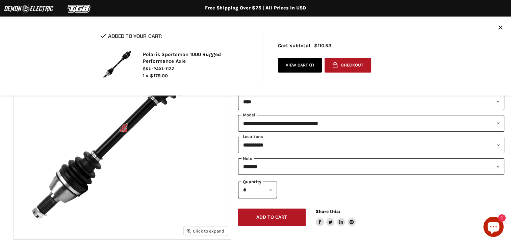 This screenshot has height=244, width=511. I want to click on inbox-online-store-chat: Shopify online store chat, so click(493, 228).